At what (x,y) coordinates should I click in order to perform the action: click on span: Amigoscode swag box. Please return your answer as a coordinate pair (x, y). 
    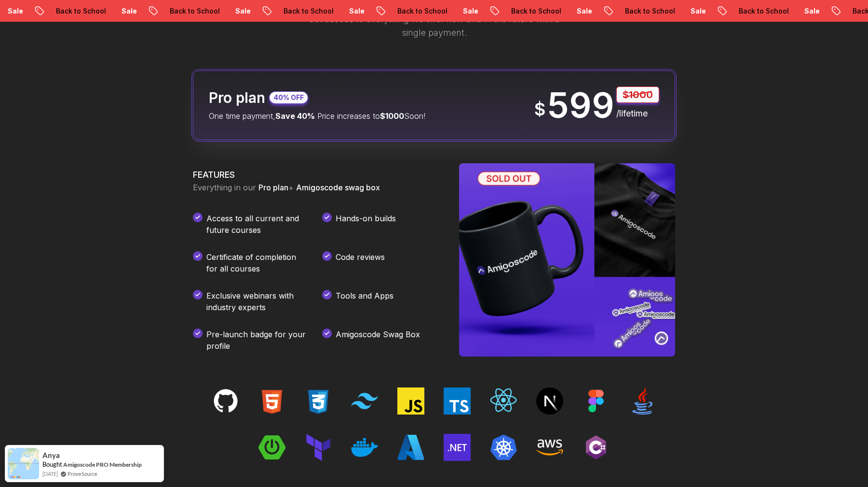
    Looking at the image, I should click on (338, 187).